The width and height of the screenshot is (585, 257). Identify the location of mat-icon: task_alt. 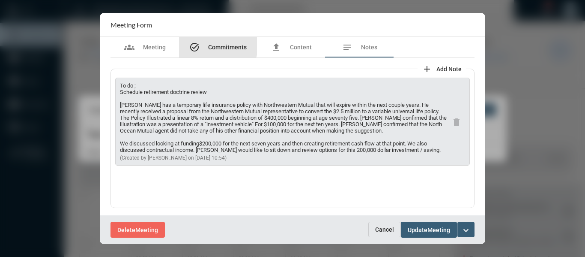
(194, 47).